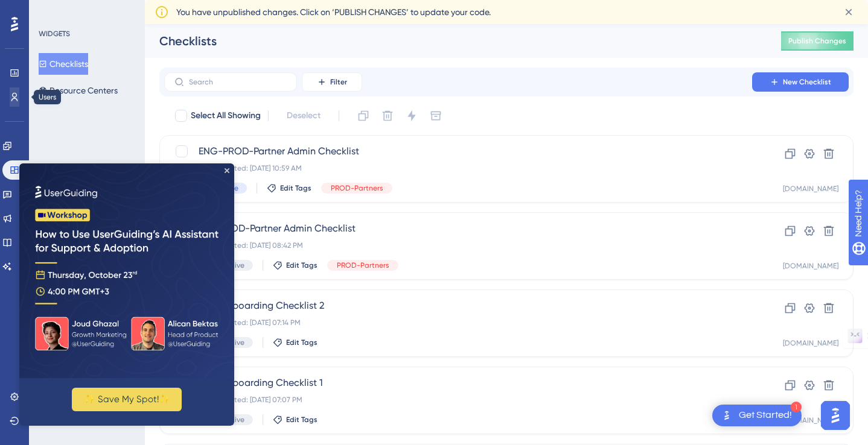  What do you see at coordinates (765, 415) in the screenshot?
I see `div: Get Started!` at bounding box center [765, 415].